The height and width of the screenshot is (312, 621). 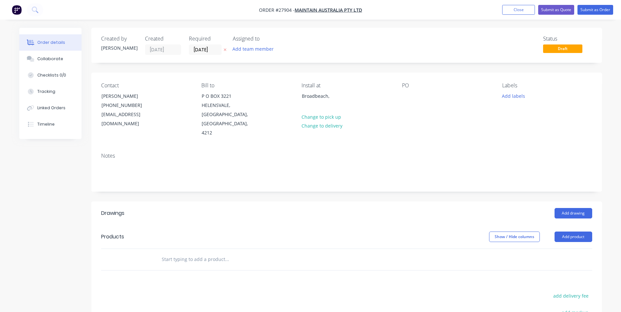 I want to click on button: add delivery fee, so click(x=571, y=296).